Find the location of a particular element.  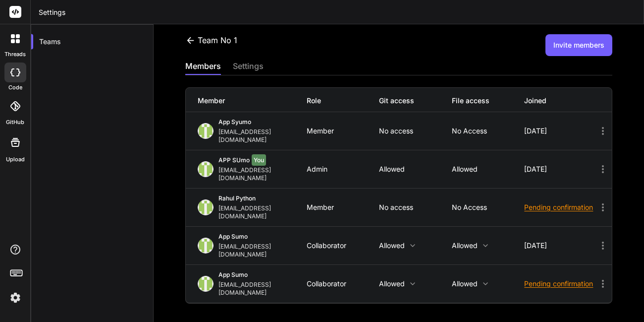

div: File access is located at coordinates (488, 101).